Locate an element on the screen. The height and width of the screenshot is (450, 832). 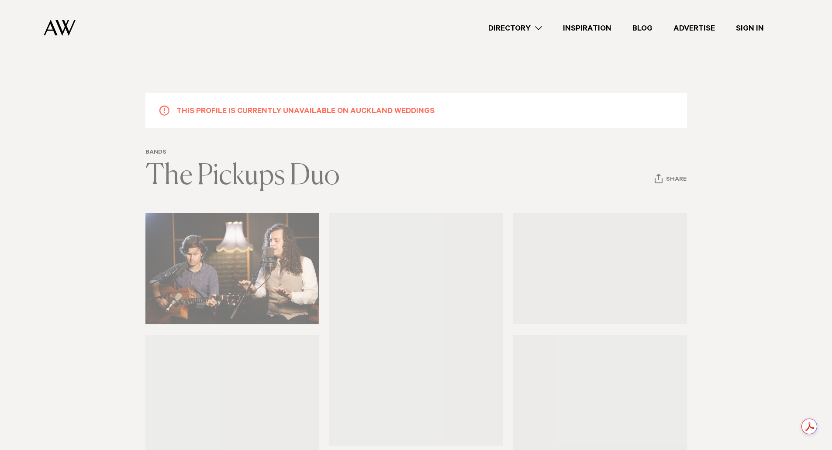
h5: This profile is currently unavailable on Auckland Weddings is located at coordinates (305, 110).